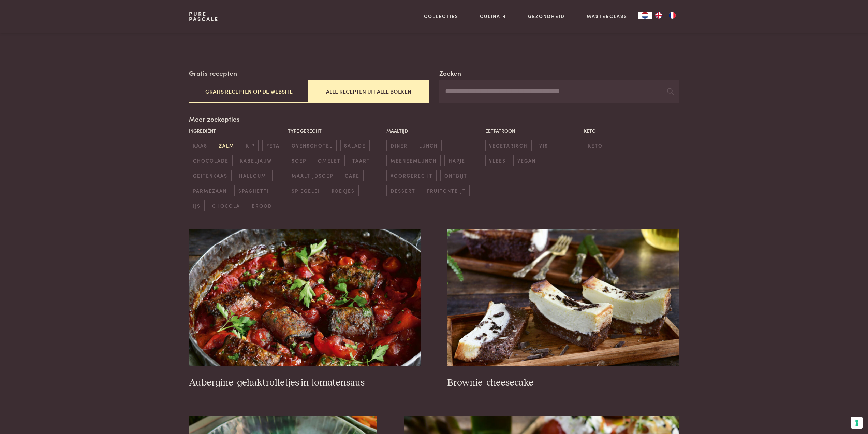  I want to click on span: parmezaan, so click(210, 191).